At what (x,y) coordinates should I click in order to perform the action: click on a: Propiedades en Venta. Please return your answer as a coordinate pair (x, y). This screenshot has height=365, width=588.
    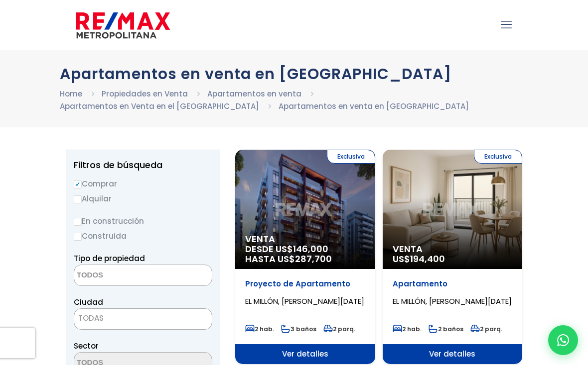
    Looking at the image, I should click on (145, 93).